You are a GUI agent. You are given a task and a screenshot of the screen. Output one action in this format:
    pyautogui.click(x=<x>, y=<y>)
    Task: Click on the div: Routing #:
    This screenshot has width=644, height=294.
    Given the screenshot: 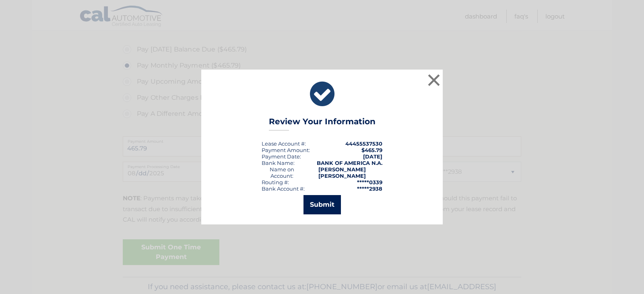 What is the action you would take?
    pyautogui.click(x=275, y=182)
    